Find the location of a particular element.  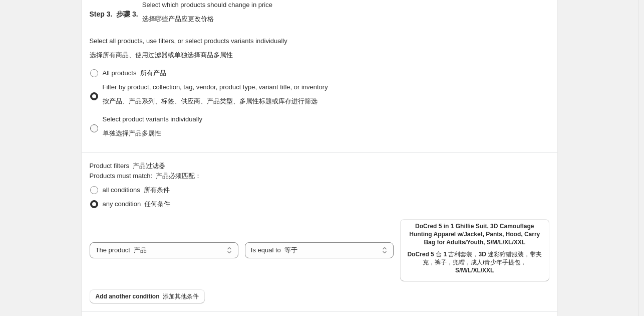

font: 按产品、产品系列、标签、供应商、产品类型、多属性标题或库存进行筛选 is located at coordinates (210, 101).